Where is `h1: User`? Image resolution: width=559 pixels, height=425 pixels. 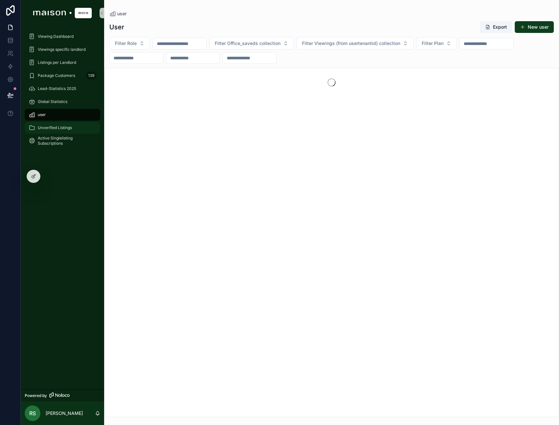
h1: User is located at coordinates (117, 27).